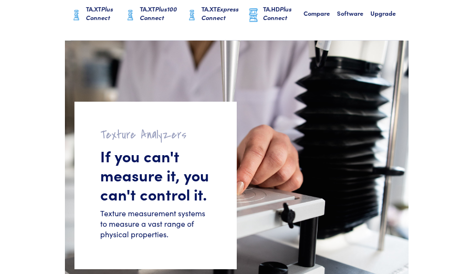 The image size is (473, 274). Describe the element at coordinates (155, 135) in the screenshot. I see `h2: Texture Analyzers` at that location.